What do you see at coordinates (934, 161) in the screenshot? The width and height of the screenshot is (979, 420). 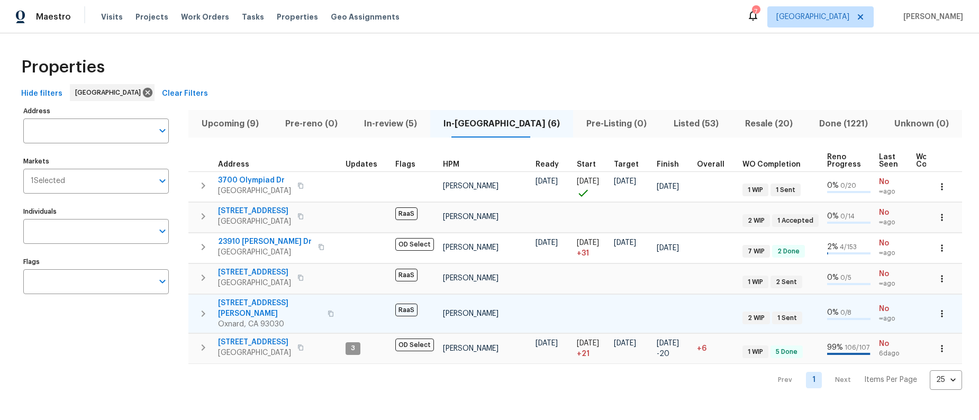 I see `span: Work Complete` at bounding box center [934, 161].